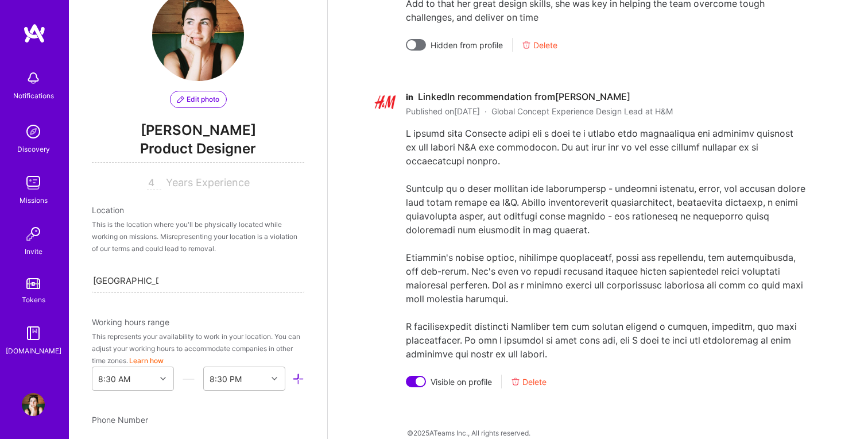  What do you see at coordinates (385, 103) in the screenshot?
I see `img: H&M logo` at bounding box center [385, 103].